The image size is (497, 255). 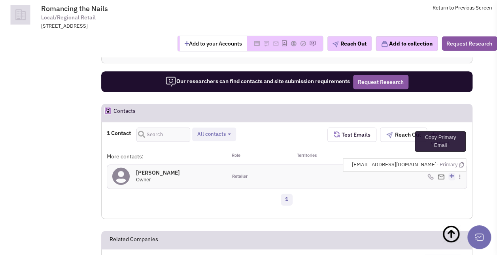 What do you see at coordinates (462, 8) in the screenshot?
I see `a: Return to Previous Screen` at bounding box center [462, 8].